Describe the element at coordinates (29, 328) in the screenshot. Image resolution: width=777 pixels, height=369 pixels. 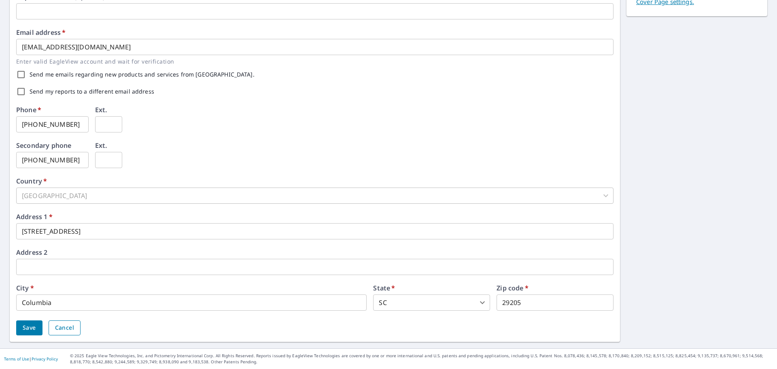
I see `span: Save` at that location.